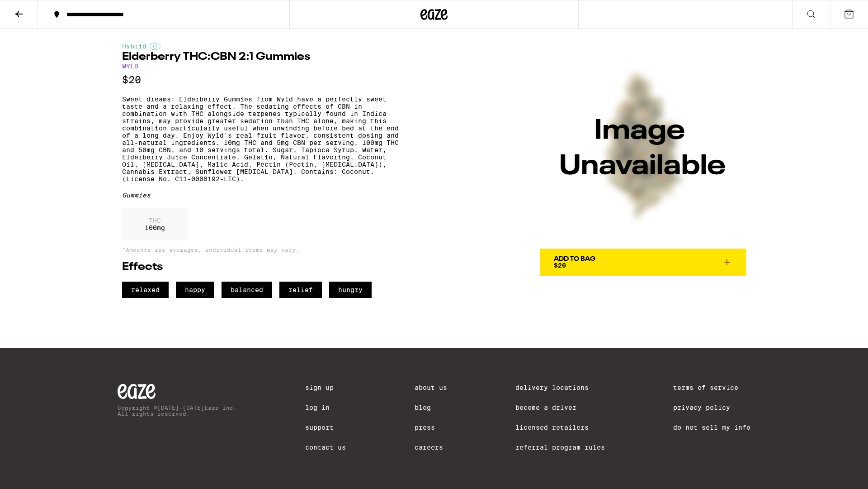  I want to click on a: Support, so click(326, 427).